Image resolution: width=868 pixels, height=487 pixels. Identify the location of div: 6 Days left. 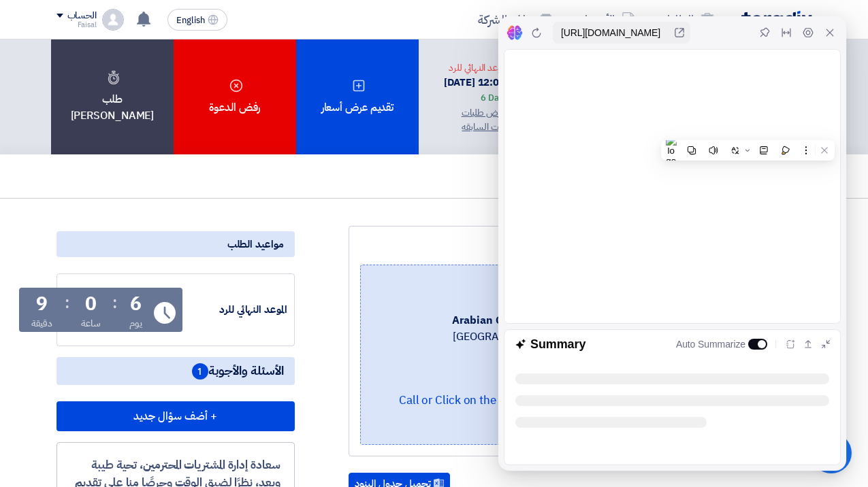
(502, 98).